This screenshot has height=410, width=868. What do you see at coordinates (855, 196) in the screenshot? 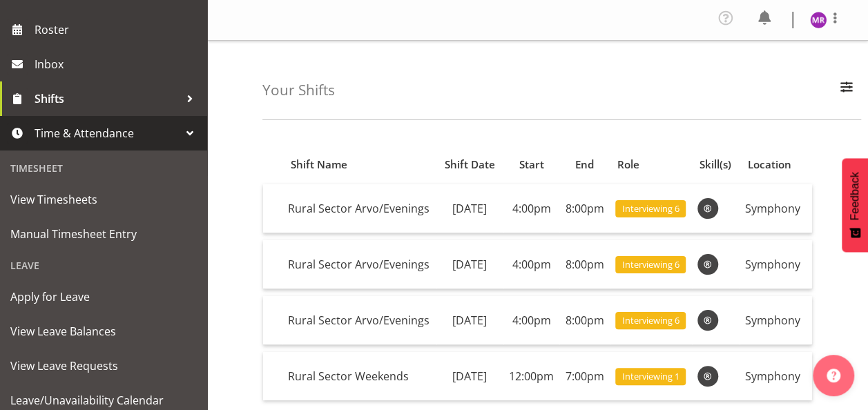
I see `span: Feedback` at bounding box center [855, 196].